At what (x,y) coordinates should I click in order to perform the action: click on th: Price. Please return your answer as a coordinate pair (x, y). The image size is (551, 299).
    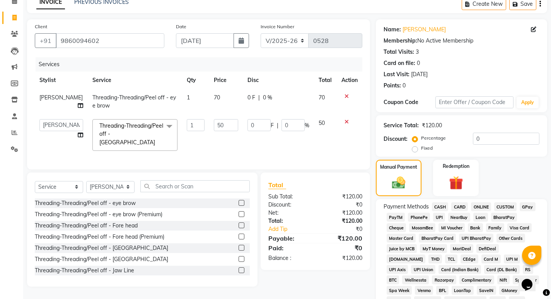
    Looking at the image, I should click on (226, 80).